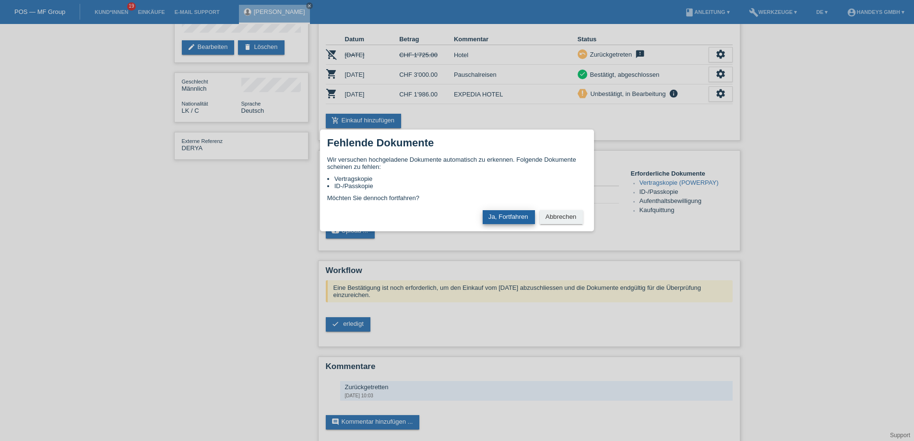  I want to click on div: Wir versuchen hochgeladene Dokumente automatisch zu erkennen. Folgende Dokumente scheinen zu fehl..., so click(457, 179).